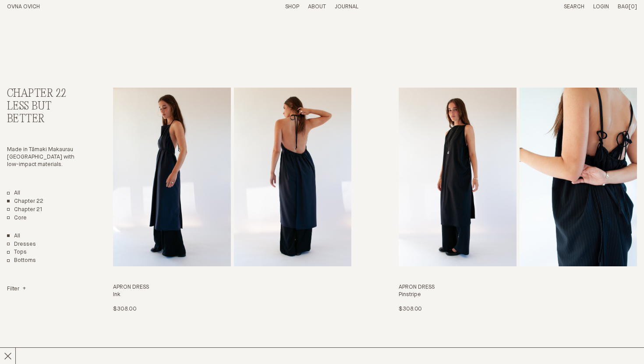 The width and height of the screenshot is (644, 364). I want to click on a: Chapter 22, so click(25, 201).